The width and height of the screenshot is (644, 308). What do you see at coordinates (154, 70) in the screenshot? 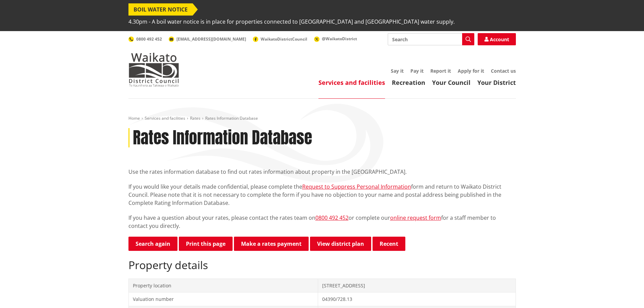
I see `img: Waikato District Council - Te Kaunihera aa Takiwaa o Waikato` at bounding box center [154, 70].